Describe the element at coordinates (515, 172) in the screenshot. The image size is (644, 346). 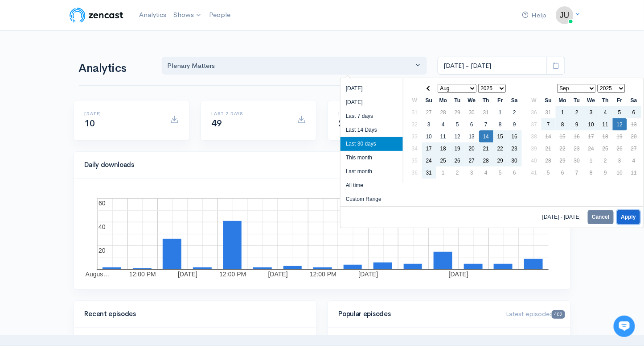
I see `td: 6` at that location.